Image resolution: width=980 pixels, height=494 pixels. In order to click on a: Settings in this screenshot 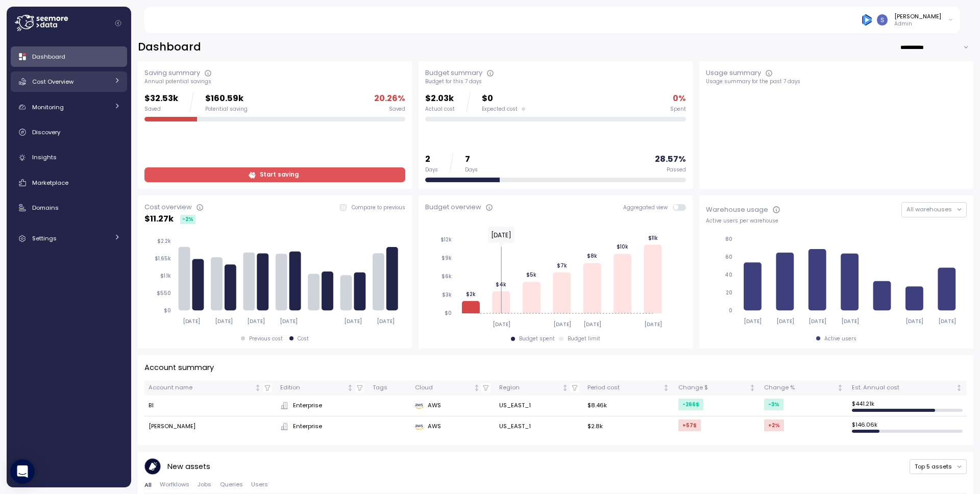, I will do `click(69, 238)`.